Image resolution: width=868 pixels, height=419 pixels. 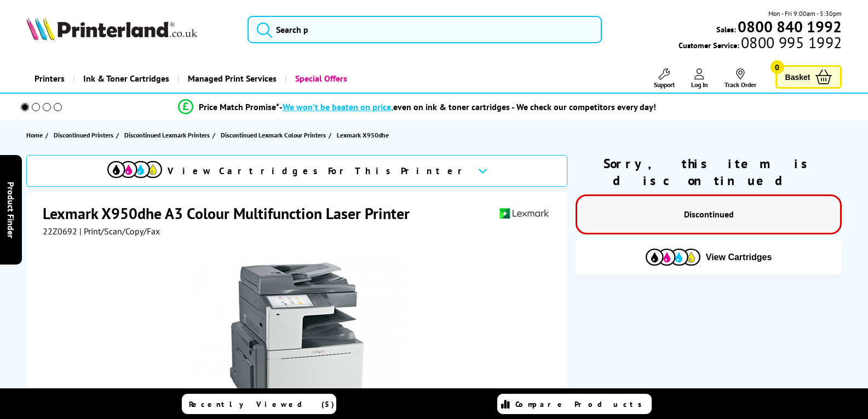 I want to click on span: Support, so click(x=664, y=84).